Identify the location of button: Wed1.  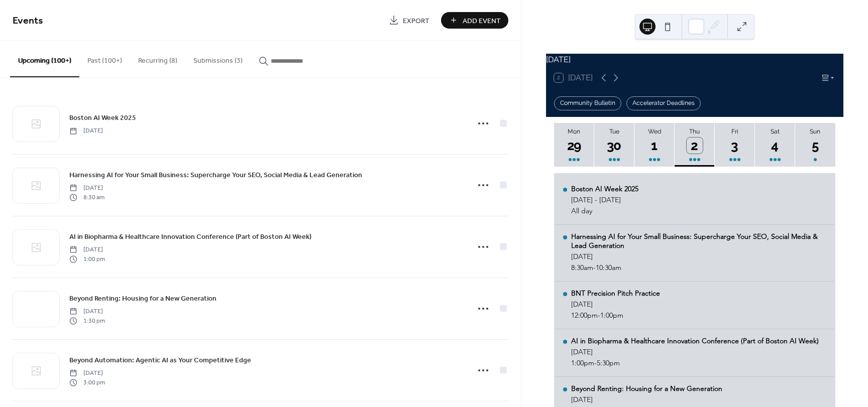
(654, 145).